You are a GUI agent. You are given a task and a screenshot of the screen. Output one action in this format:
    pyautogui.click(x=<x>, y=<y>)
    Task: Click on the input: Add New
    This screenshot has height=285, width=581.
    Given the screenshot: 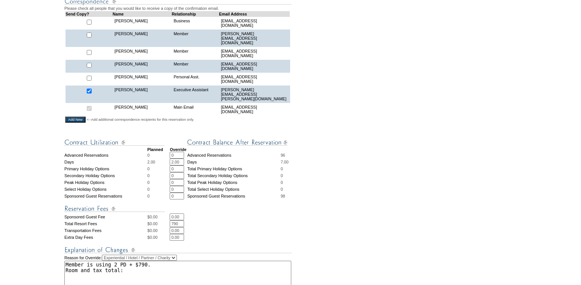 What is the action you would take?
    pyautogui.click(x=75, y=120)
    